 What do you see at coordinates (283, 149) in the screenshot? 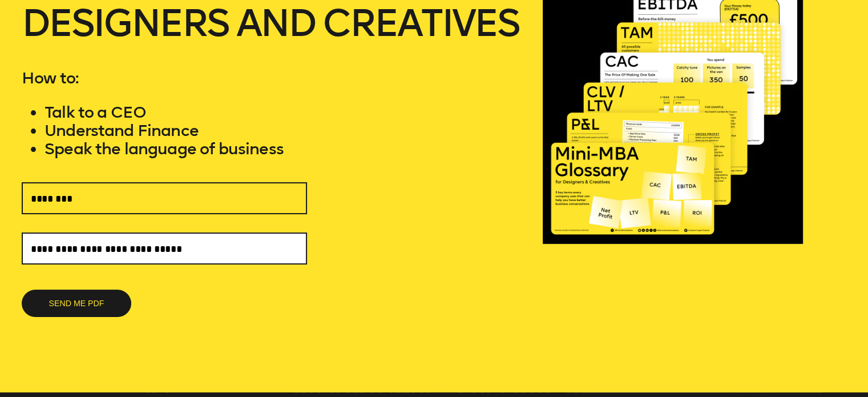
I see `li: Speak the language of business` at bounding box center [283, 149].